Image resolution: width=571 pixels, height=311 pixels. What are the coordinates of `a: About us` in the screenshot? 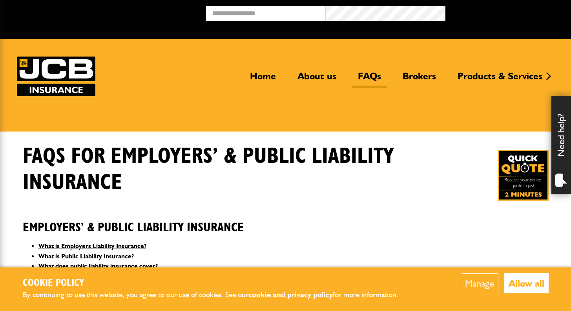 It's located at (317, 79).